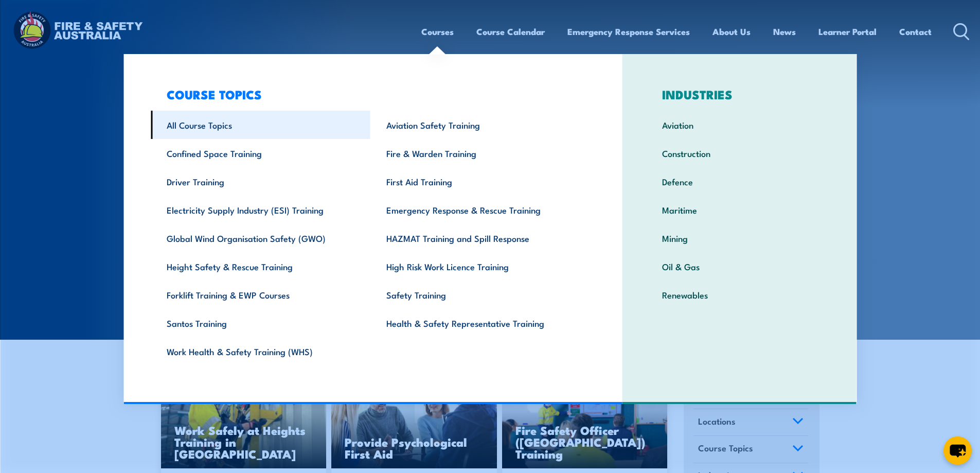 Image resolution: width=980 pixels, height=473 pixels. I want to click on a: News, so click(784, 32).